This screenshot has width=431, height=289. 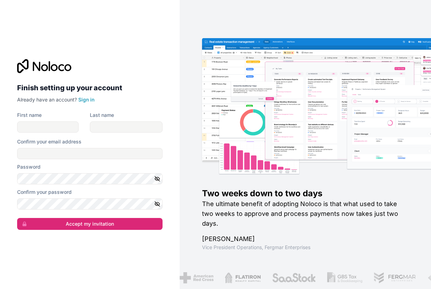 I want to click on label: First name, so click(x=29, y=115).